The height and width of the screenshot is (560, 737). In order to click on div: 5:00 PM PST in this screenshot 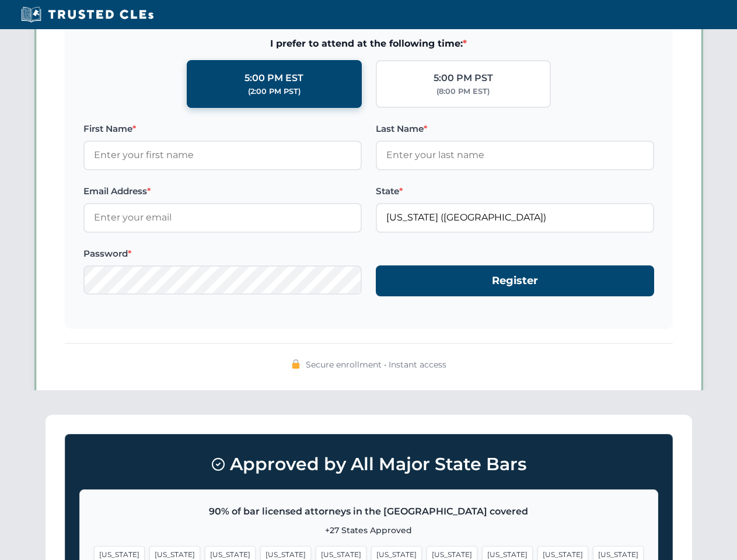, I will do `click(463, 78)`.